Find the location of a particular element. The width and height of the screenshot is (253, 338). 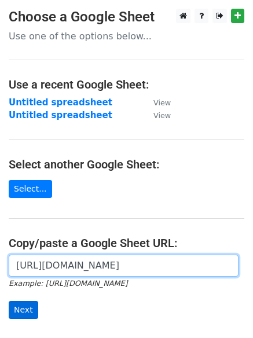

input: Paste your Google Sheet URL here is located at coordinates (123, 266).